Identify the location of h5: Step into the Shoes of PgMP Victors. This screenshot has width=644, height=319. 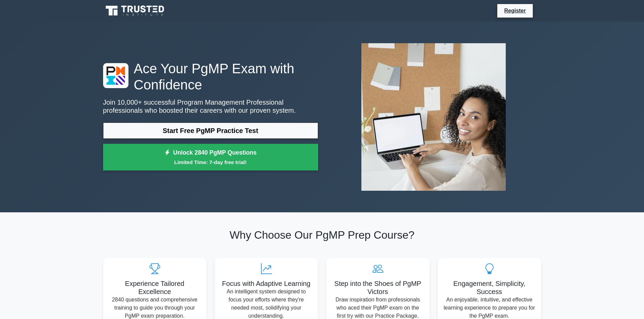
(378, 288).